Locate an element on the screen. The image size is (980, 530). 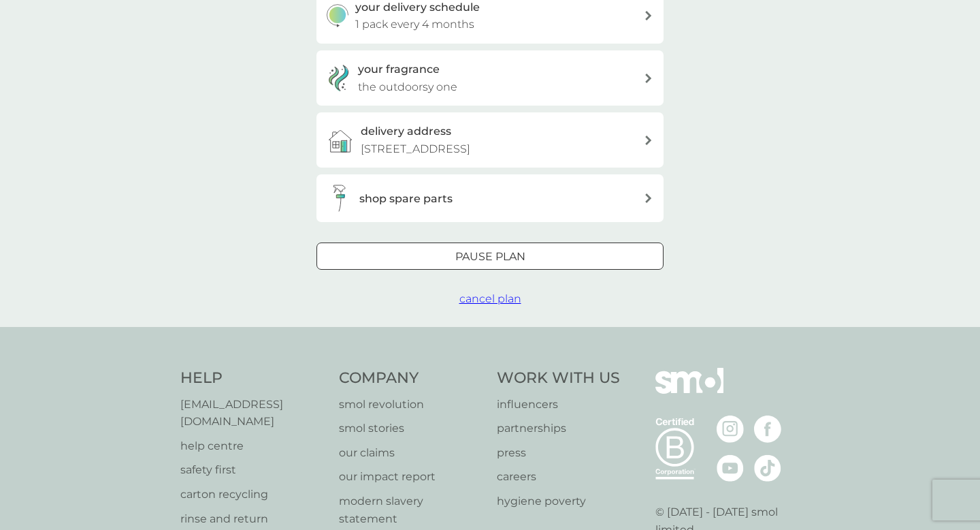
img: visit the smol Tiktok page is located at coordinates (767, 467).